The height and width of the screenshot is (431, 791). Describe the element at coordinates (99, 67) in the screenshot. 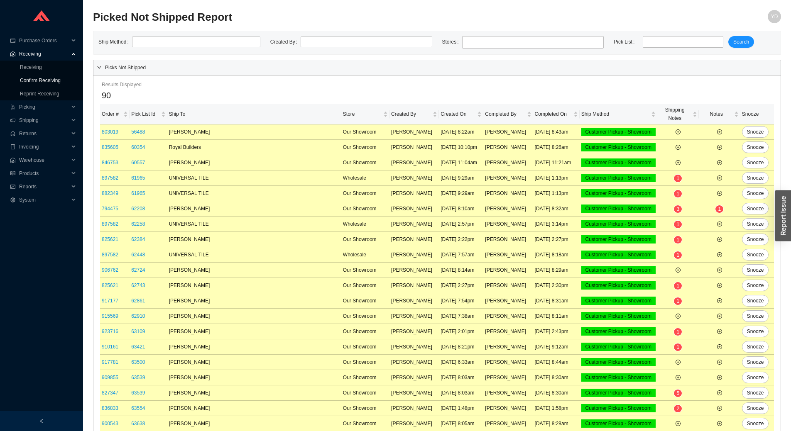

I see `span: right` at that location.